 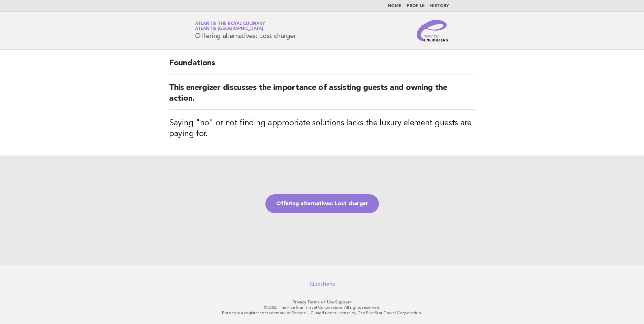 What do you see at coordinates (322, 204) in the screenshot?
I see `a: Offering alternatives: Lost charger` at bounding box center [322, 204].